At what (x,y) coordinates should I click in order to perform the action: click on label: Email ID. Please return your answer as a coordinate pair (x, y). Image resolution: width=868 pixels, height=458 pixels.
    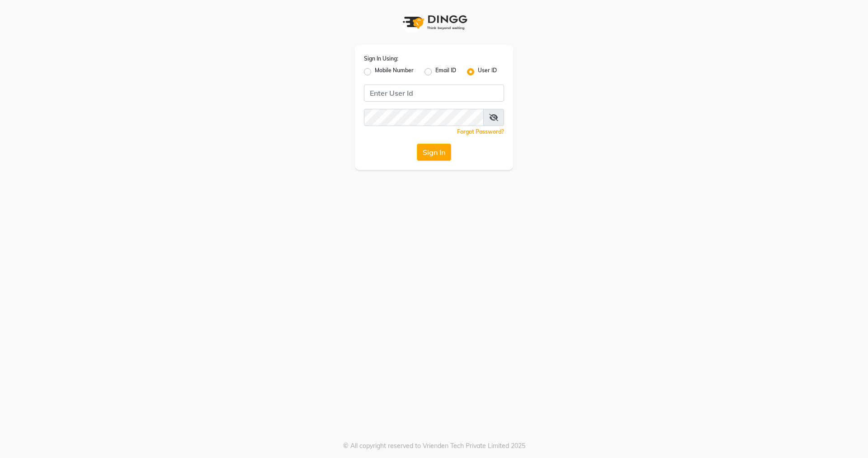
    Looking at the image, I should click on (446, 72).